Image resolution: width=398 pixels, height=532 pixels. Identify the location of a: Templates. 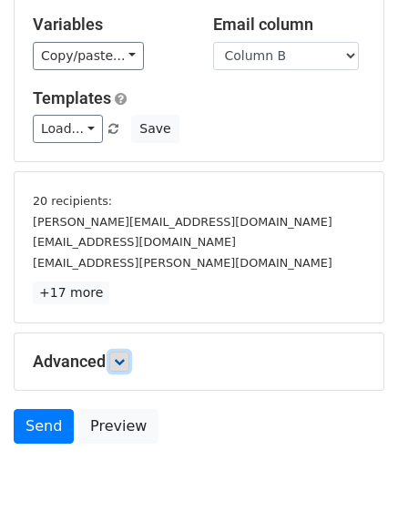
(72, 98).